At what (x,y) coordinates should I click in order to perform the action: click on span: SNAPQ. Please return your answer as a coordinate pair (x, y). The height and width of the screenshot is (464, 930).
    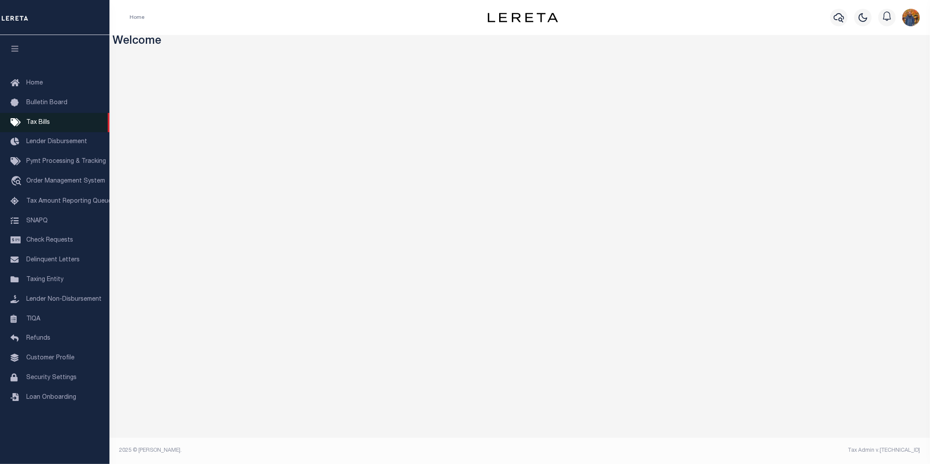
    Looking at the image, I should click on (37, 221).